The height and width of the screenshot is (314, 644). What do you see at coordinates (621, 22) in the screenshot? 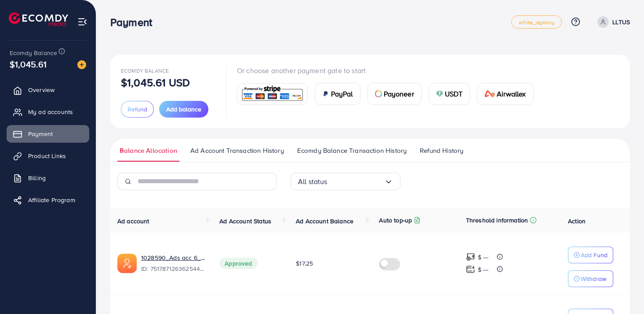
I see `p: LLTUS` at bounding box center [621, 22].